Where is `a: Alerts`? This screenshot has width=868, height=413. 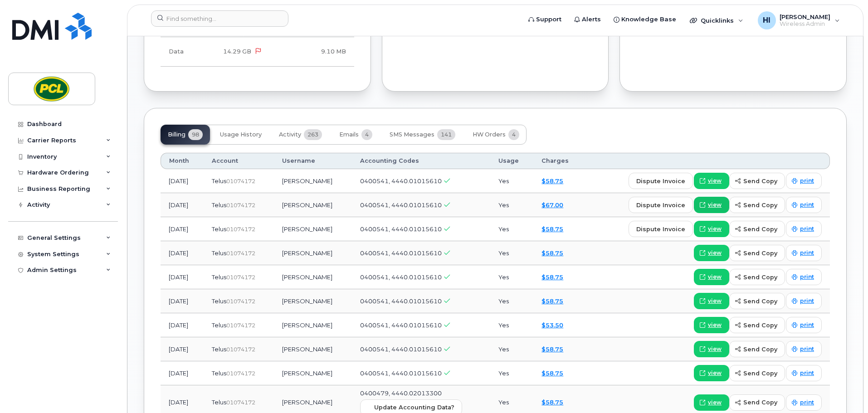 a: Alerts is located at coordinates (587, 20).